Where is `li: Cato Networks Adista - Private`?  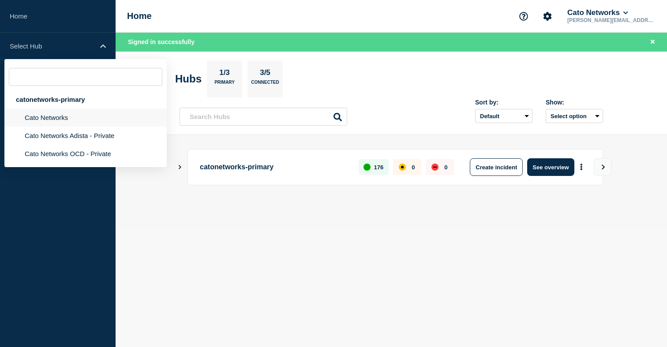
li: Cato Networks Adista - Private is located at coordinates (86, 136).